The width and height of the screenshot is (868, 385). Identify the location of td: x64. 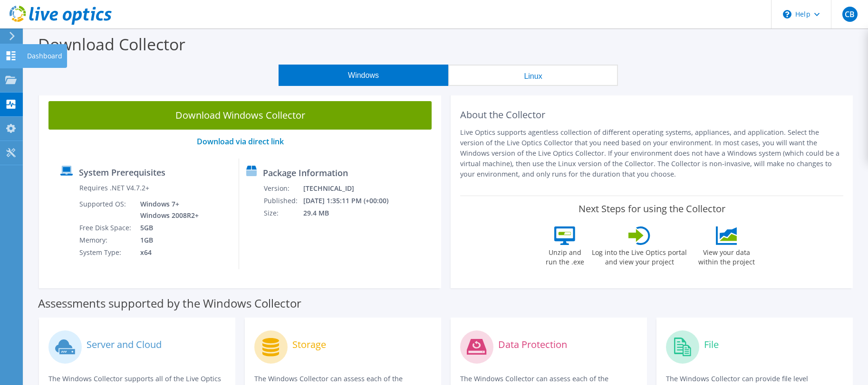
(167, 252).